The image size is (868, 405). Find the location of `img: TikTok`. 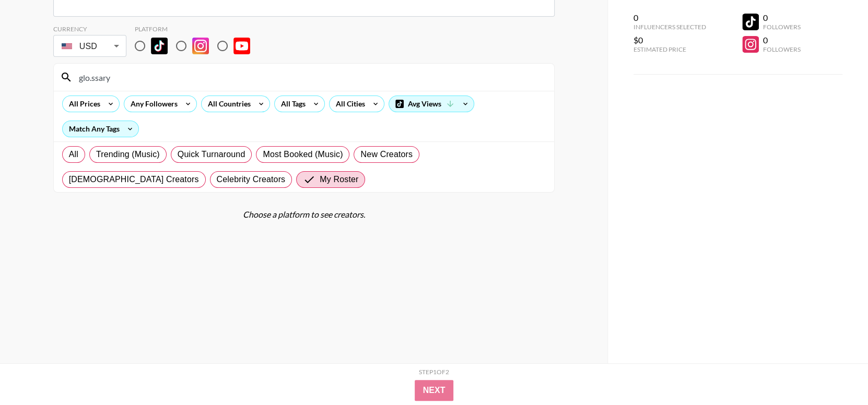

img: TikTok is located at coordinates (159, 46).